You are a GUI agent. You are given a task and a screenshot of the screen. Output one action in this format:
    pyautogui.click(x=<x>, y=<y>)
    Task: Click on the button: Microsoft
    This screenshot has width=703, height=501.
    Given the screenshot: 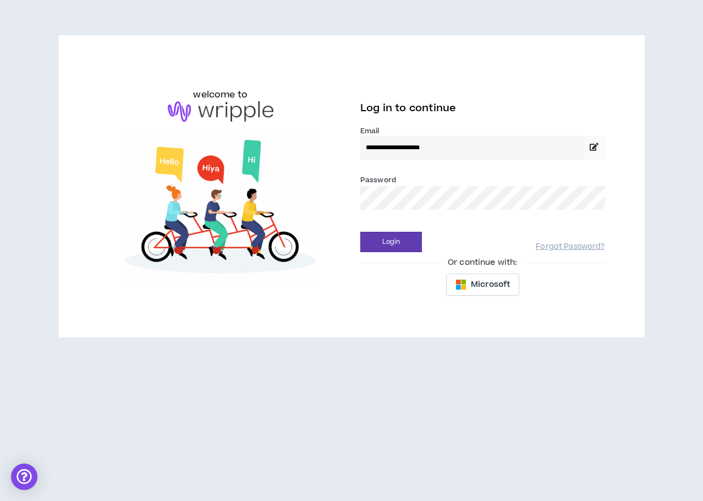 What is the action you would take?
    pyautogui.click(x=482, y=284)
    